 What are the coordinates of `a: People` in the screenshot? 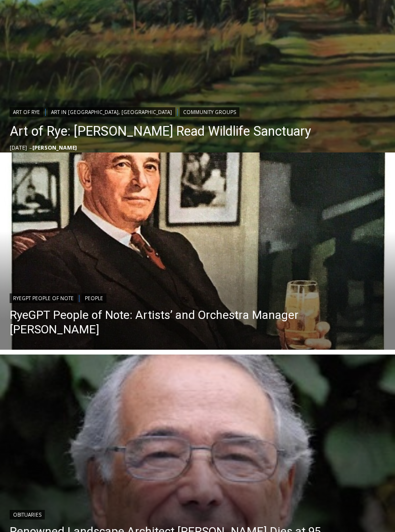 It's located at (94, 299).